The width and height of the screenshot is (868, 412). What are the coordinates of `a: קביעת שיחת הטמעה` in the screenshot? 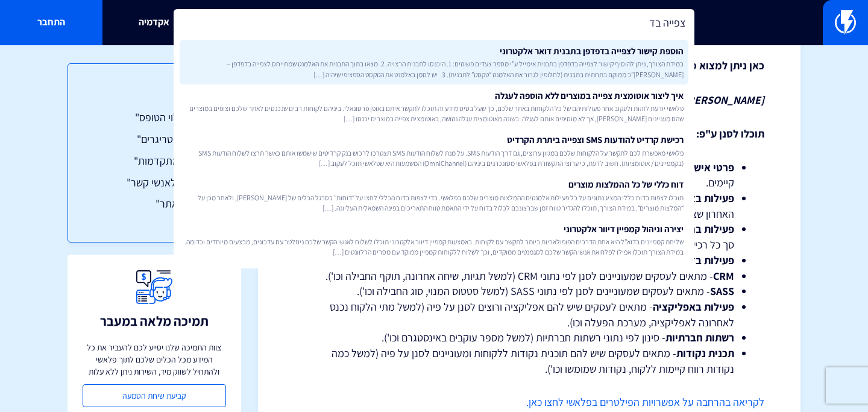 It's located at (154, 396).